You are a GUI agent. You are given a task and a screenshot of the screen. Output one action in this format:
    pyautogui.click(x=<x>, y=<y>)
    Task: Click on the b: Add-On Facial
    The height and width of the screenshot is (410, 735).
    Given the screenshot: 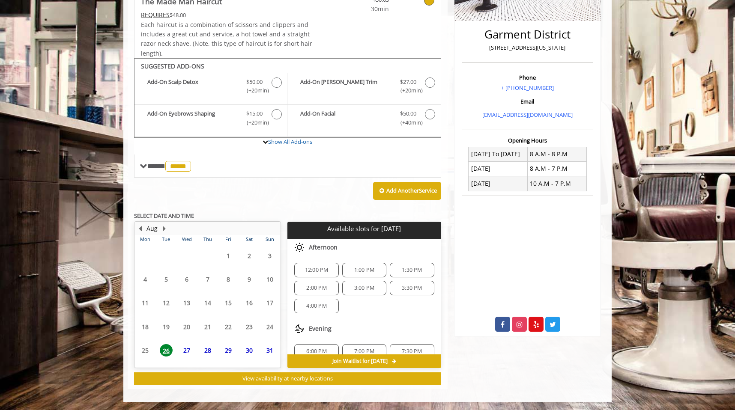 What is the action you would take?
    pyautogui.click(x=346, y=118)
    